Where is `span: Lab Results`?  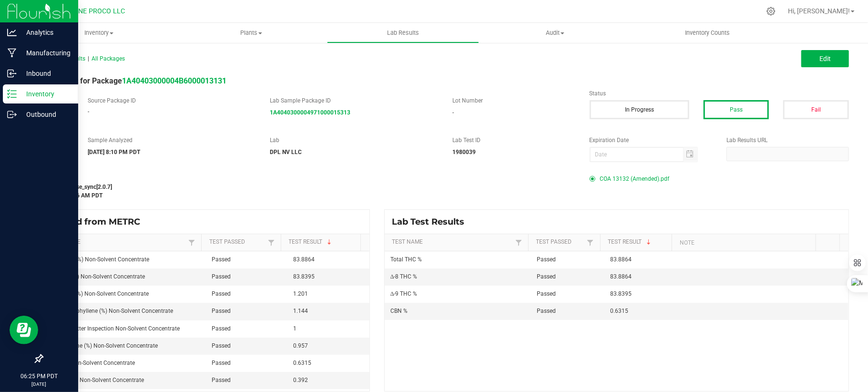
span: Lab Results is located at coordinates (403, 33).